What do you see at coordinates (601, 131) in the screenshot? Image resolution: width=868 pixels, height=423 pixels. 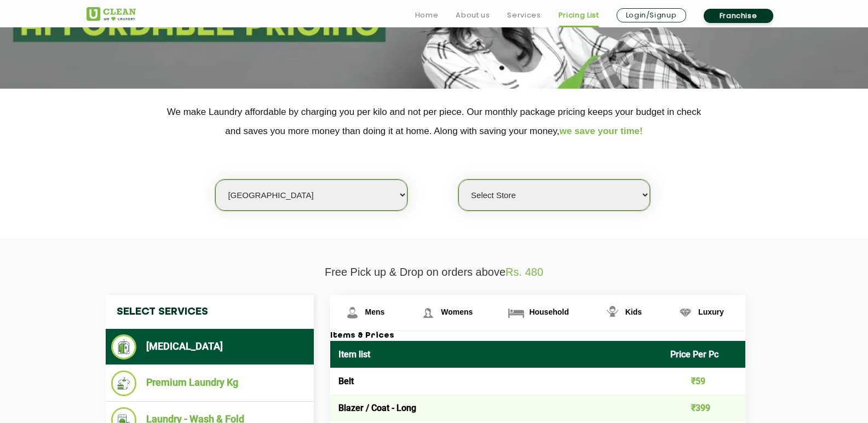 I see `span: we save your time!` at bounding box center [601, 131].